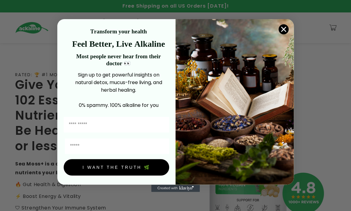 The image size is (351, 211). I want to click on img: 4a4a186a-b914-4224-87c7-990d8ecc9bca.jpeg, so click(235, 102).